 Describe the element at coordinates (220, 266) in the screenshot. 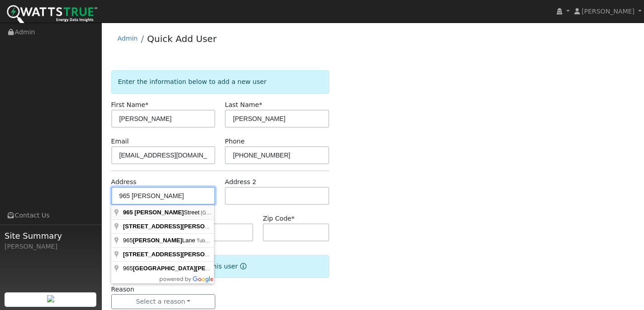

I see `div: Select the reason for adding this user` at that location.